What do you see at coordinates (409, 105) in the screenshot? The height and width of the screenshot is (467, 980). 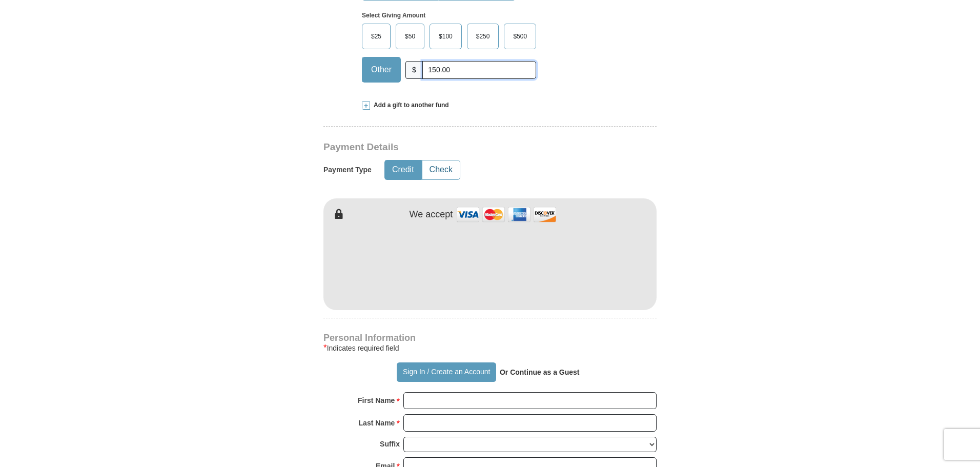 I see `span: Add a gift to another fund` at bounding box center [409, 105].